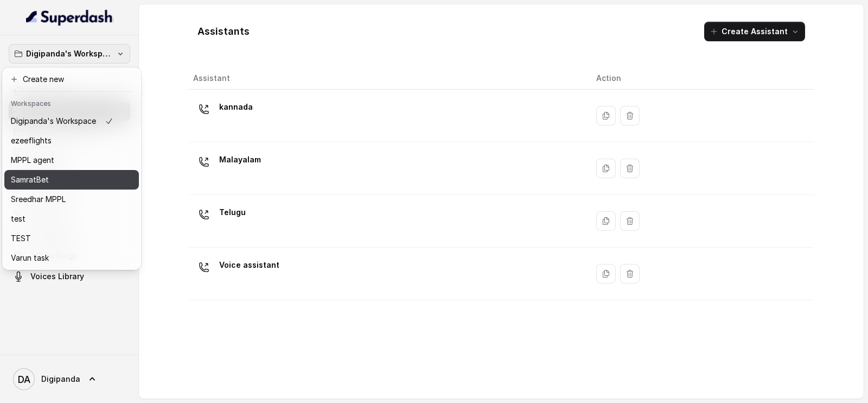  Describe the element at coordinates (20, 239) in the screenshot. I see `p: TEST` at that location.